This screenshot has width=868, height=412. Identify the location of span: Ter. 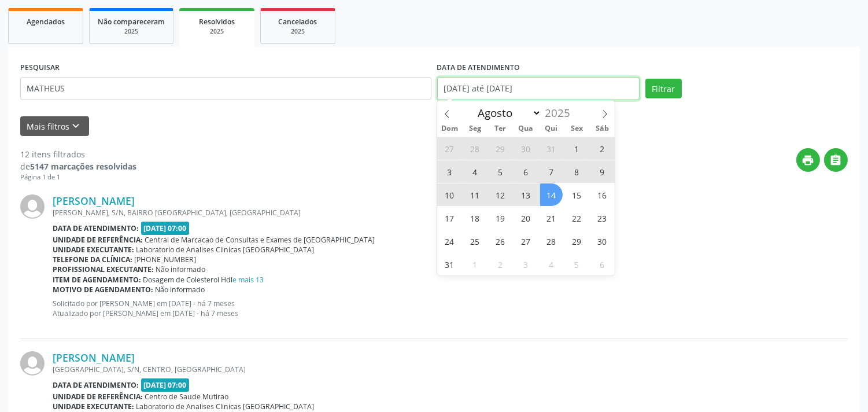
(501, 128).